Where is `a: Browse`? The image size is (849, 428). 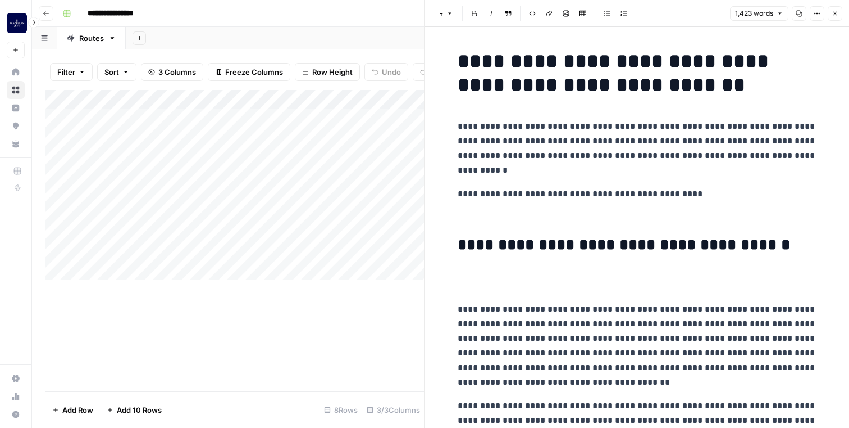
a: Browse is located at coordinates (16, 90).